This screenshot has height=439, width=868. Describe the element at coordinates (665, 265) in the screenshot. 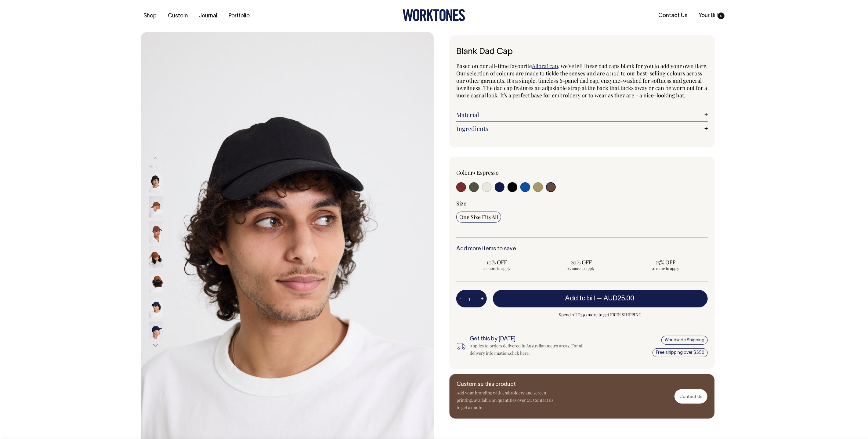

I see `input: 25% OFF 50 more to apply` at that location.